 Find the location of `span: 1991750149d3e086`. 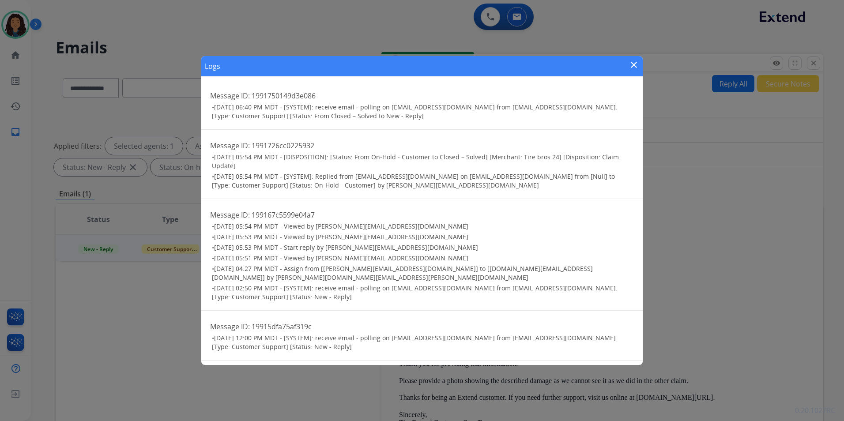

span: 1991750149d3e086 is located at coordinates (283, 96).